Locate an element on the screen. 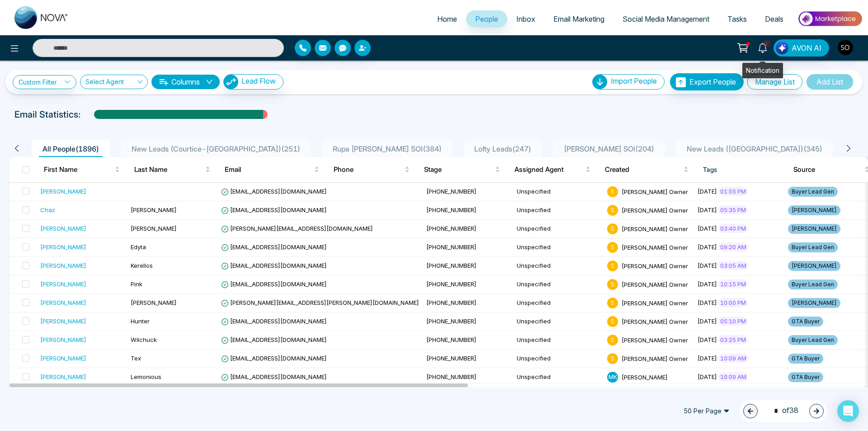  th: Created is located at coordinates (646, 170).